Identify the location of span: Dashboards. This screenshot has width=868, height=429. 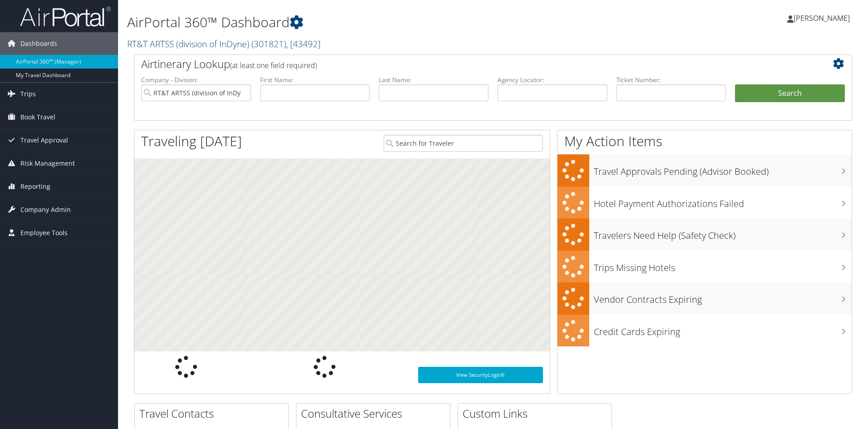
(39, 44).